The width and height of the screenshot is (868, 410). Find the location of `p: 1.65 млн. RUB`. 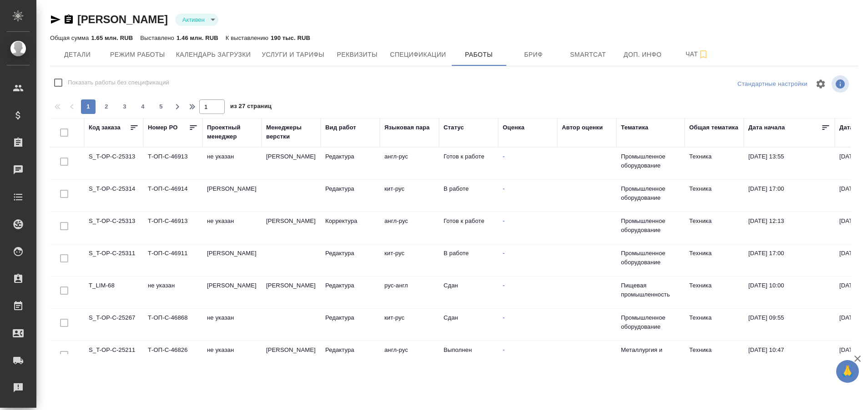

p: 1.65 млн. RUB is located at coordinates (112, 38).